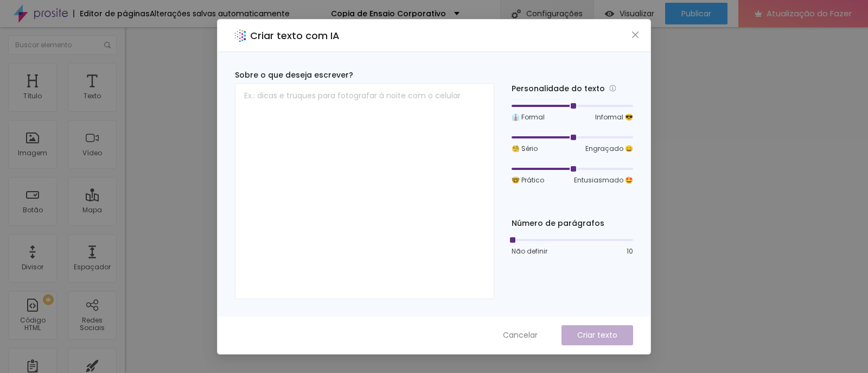 This screenshot has width=868, height=373. What do you see at coordinates (614, 117) in the screenshot?
I see `font: Informal 😎` at bounding box center [614, 117].